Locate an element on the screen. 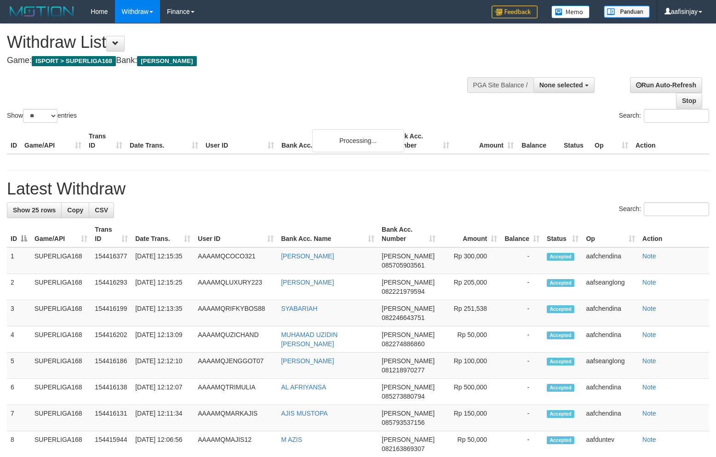 Image resolution: width=716 pixels, height=457 pixels. th: Balance is located at coordinates (538, 141).